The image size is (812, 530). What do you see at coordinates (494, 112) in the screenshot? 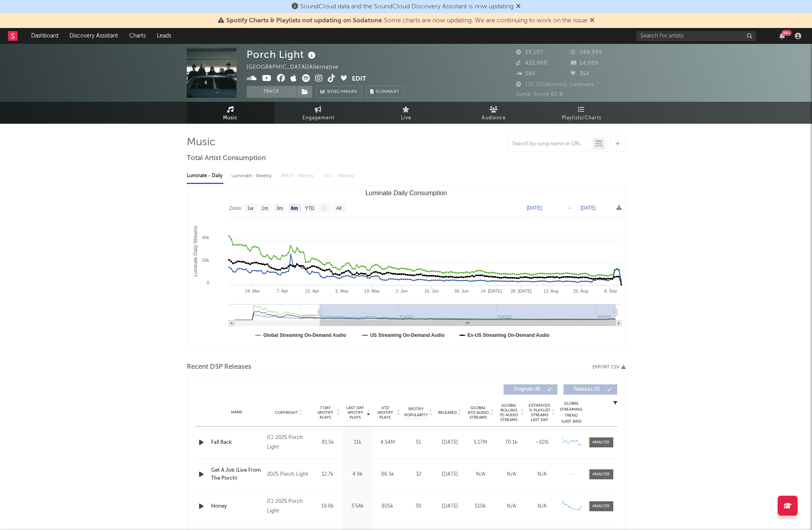
I see `a: Audience` at bounding box center [494, 112].